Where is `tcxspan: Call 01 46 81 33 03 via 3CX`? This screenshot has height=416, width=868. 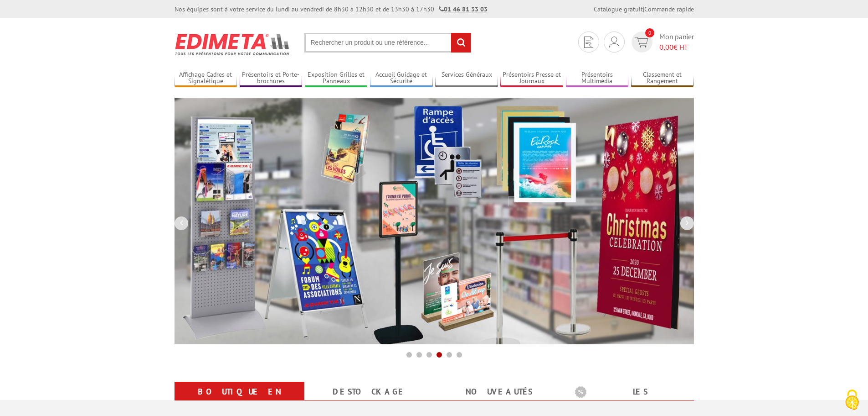 tcxspan: Call 01 46 81 33 03 via 3CX is located at coordinates (465, 9).